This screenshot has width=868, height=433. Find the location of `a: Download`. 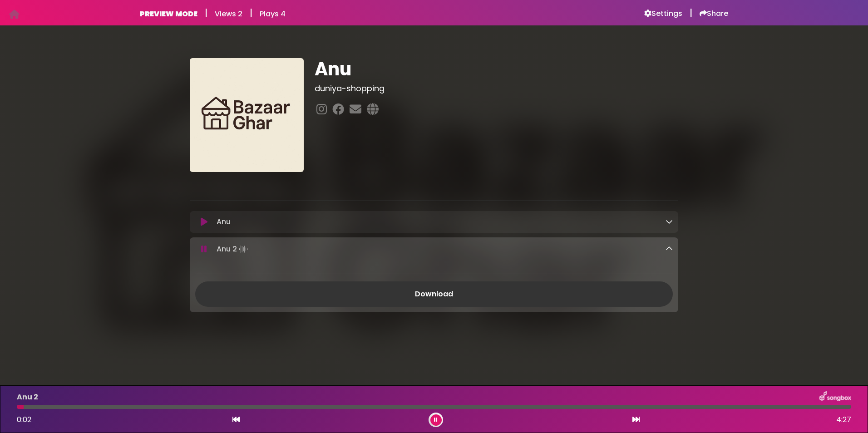

a: Download is located at coordinates (434, 294).